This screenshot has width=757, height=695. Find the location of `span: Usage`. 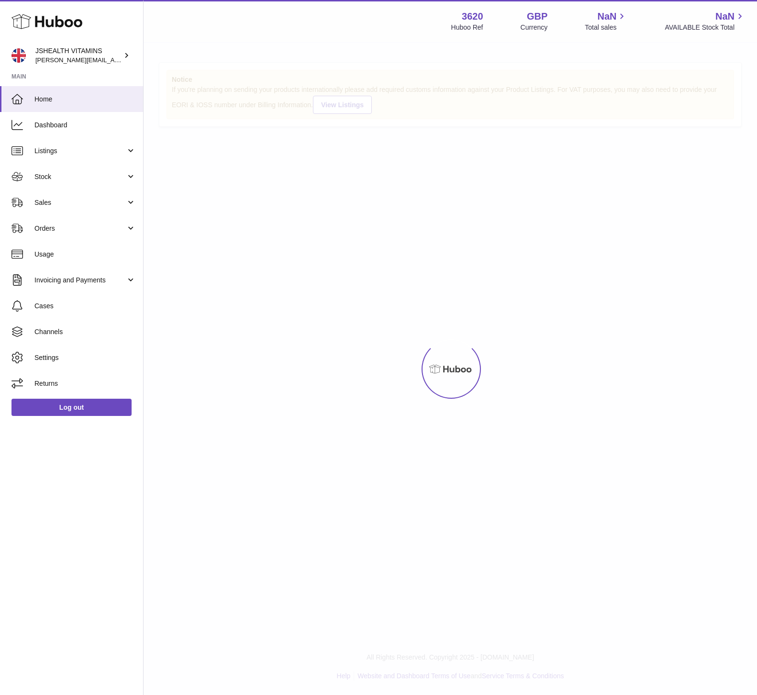

span: Usage is located at coordinates (85, 254).